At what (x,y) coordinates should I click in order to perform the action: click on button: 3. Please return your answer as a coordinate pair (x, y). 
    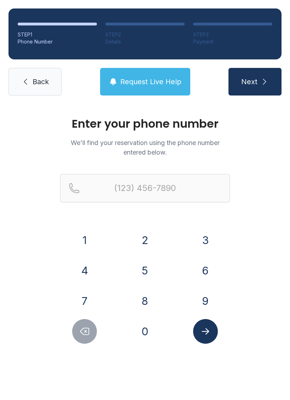
    Looking at the image, I should click on (205, 240).